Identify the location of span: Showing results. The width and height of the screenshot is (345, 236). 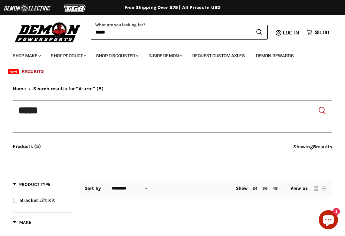
(313, 147).